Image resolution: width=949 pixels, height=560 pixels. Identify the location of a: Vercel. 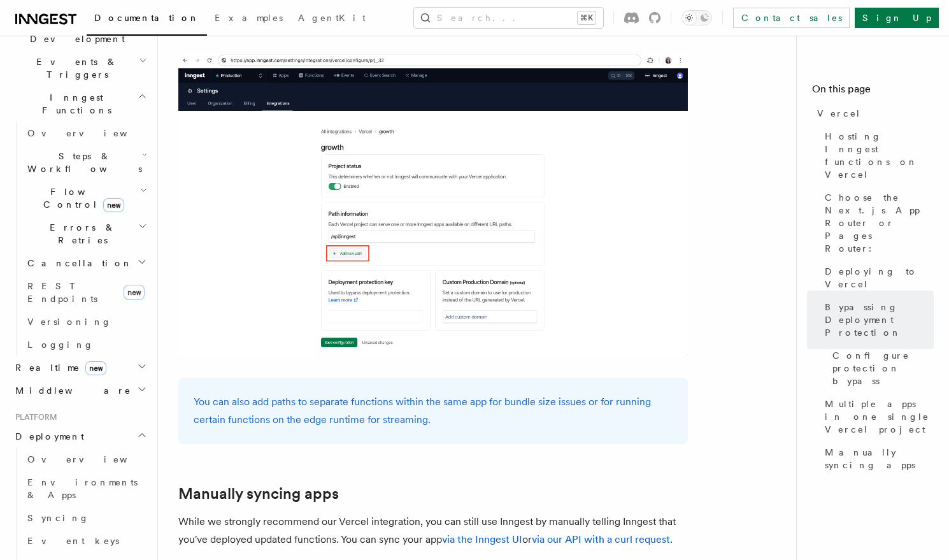
(873, 114).